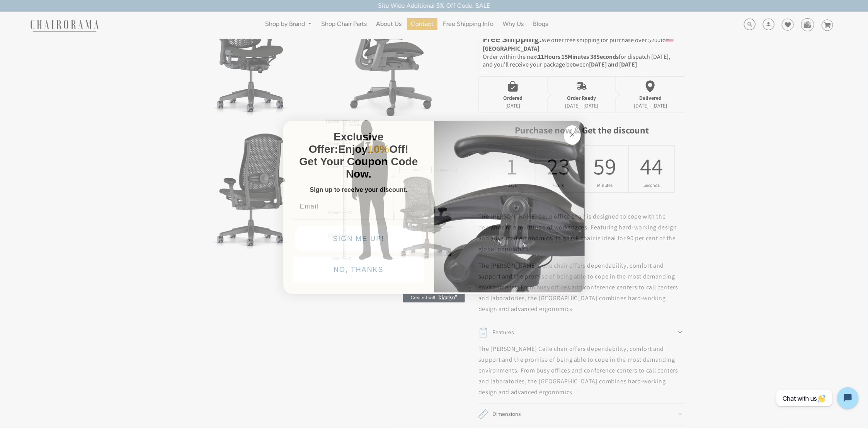 The height and width of the screenshot is (429, 868). What do you see at coordinates (359, 239) in the screenshot?
I see `button: SIGN ME UP!` at bounding box center [359, 239].